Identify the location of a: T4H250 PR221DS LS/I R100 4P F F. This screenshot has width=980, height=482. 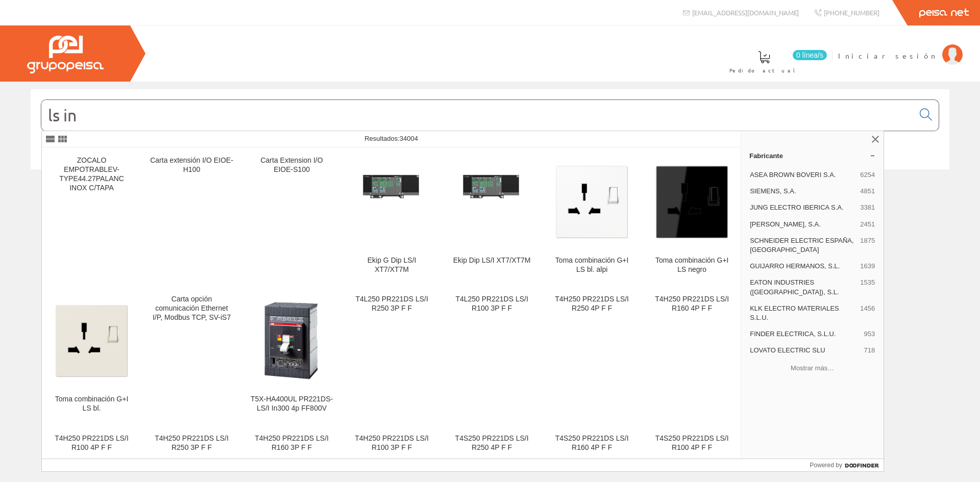
(92, 445).